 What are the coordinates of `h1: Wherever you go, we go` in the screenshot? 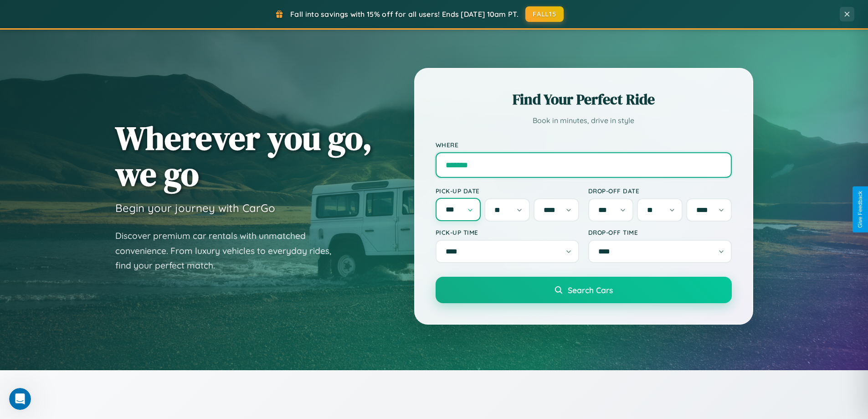 It's located at (243, 156).